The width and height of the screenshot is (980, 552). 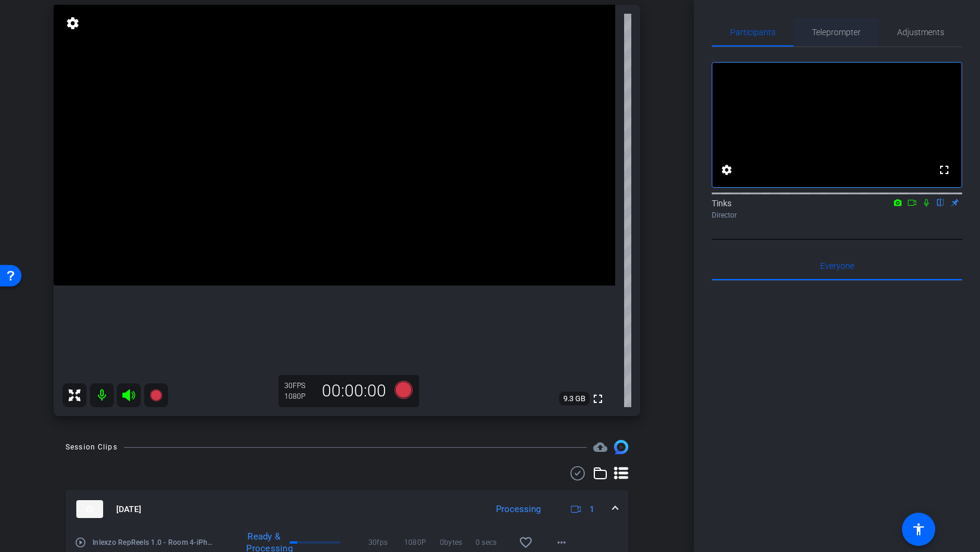 What do you see at coordinates (299, 385) in the screenshot?
I see `span: FPS` at bounding box center [299, 385].